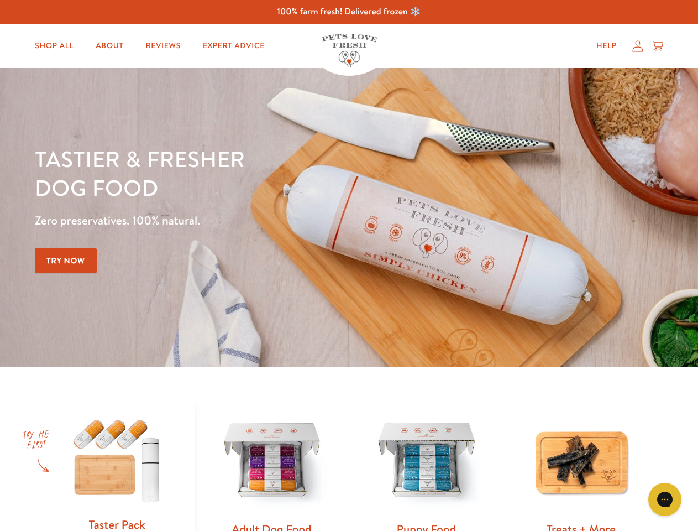  I want to click on a: Shop All, so click(54, 46).